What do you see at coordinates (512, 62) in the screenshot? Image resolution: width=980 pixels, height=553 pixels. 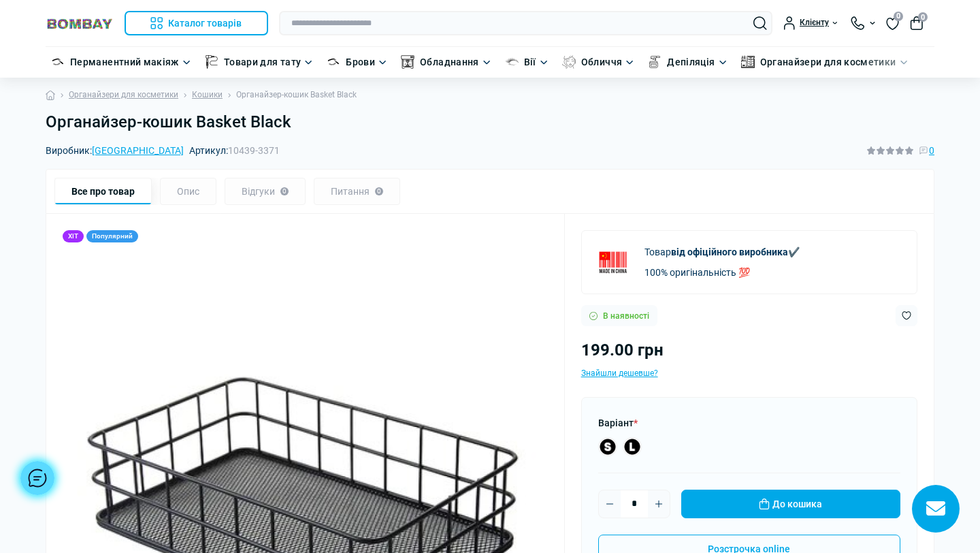 I see `img: Вії` at bounding box center [512, 62].